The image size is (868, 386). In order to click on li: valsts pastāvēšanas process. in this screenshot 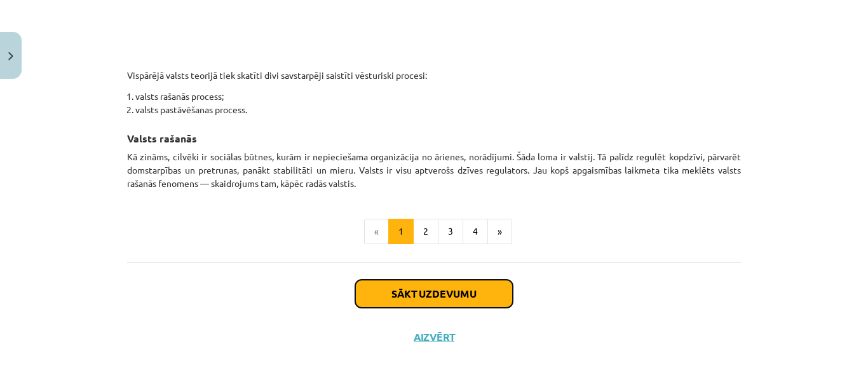, I will do `click(438, 109)`.